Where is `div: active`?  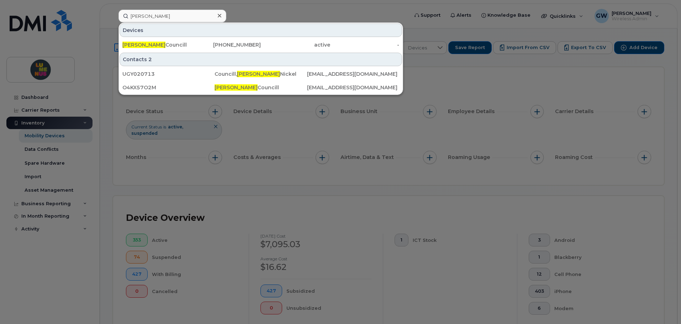 div: active is located at coordinates (295, 45).